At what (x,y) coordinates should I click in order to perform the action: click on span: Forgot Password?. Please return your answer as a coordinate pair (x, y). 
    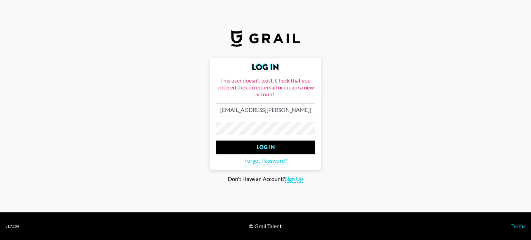
    Looking at the image, I should click on (265, 161).